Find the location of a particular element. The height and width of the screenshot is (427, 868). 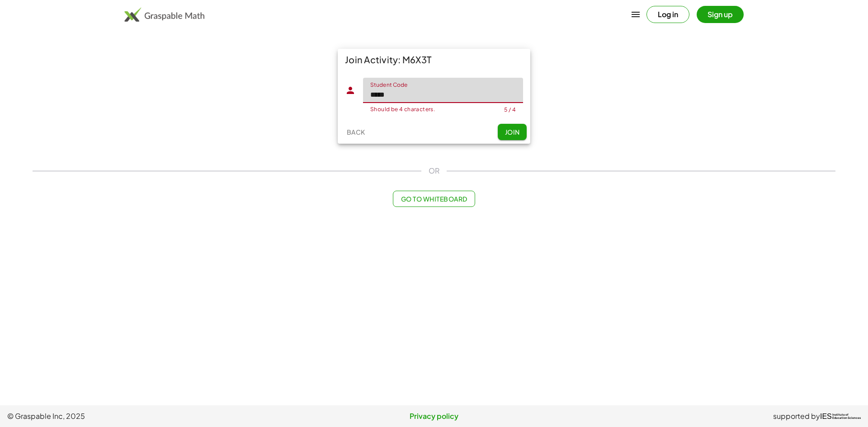

span: Join is located at coordinates (512, 132).